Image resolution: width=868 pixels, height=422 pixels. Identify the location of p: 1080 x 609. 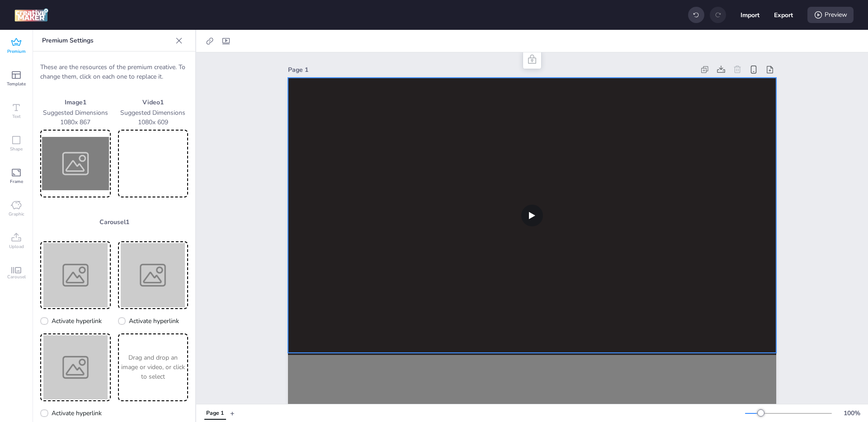
(153, 122).